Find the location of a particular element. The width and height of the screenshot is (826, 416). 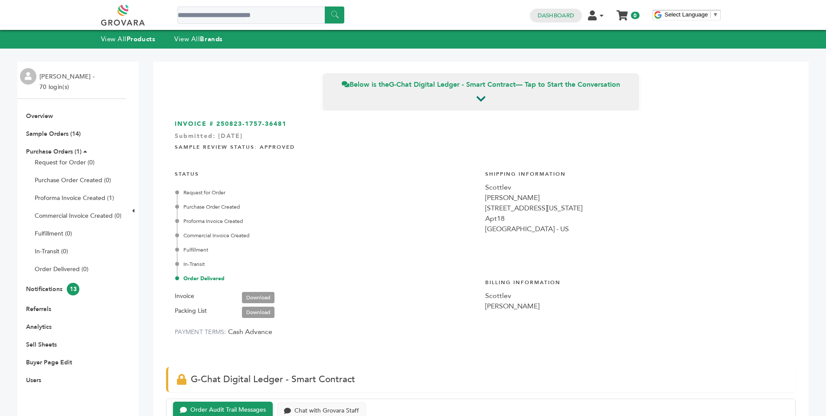

span: 0 is located at coordinates (635, 15).